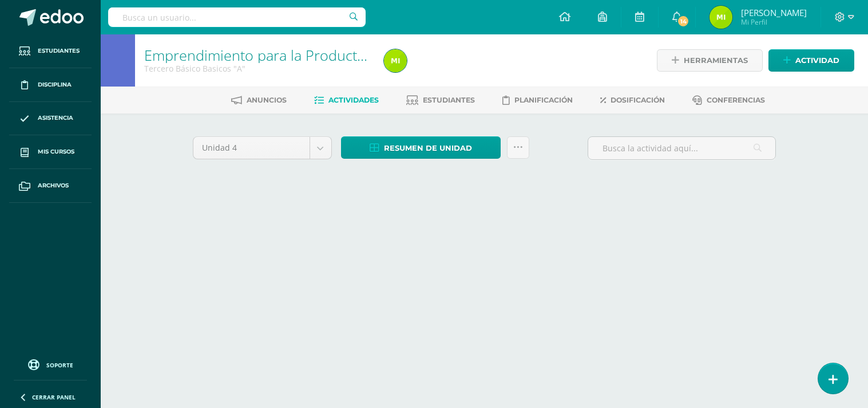 The height and width of the screenshot is (408, 868). Describe the element at coordinates (811, 60) in the screenshot. I see `a: Actividad` at that location.